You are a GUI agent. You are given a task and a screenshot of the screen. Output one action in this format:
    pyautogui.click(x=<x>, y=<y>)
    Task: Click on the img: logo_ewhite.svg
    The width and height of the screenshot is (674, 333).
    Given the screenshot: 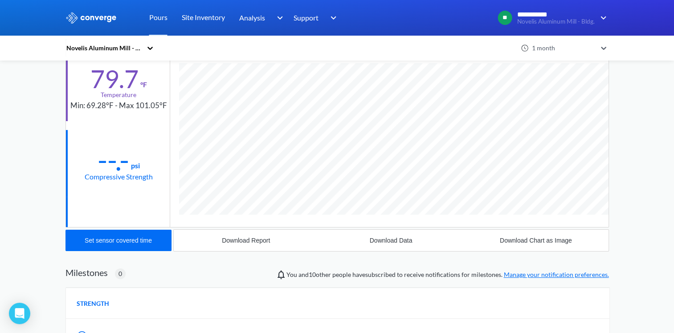 What is the action you would take?
    pyautogui.click(x=91, y=18)
    